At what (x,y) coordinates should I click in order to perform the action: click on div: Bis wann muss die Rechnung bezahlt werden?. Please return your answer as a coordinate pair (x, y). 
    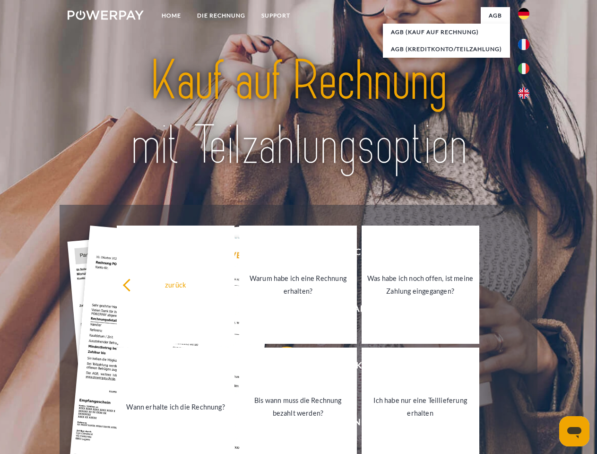
    Looking at the image, I should click on (298, 406).